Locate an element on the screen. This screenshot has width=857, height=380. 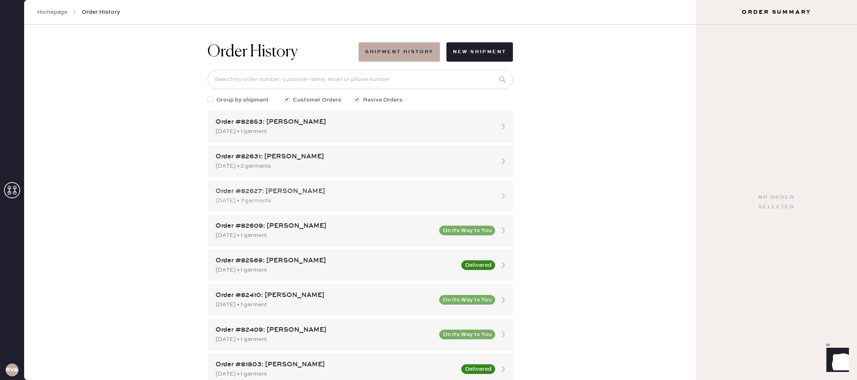
h3: Order Summary is located at coordinates (777, 12).